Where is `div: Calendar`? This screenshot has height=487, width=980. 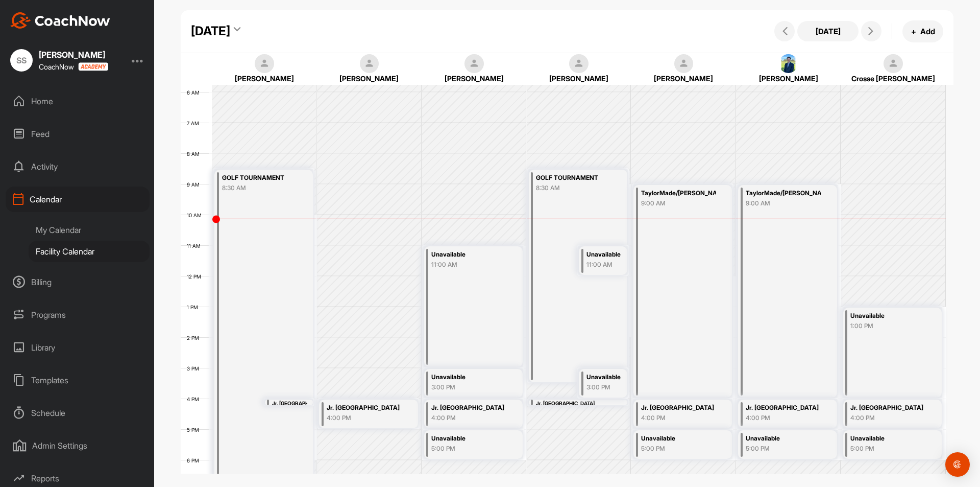
div: Calendar is located at coordinates (78, 199).